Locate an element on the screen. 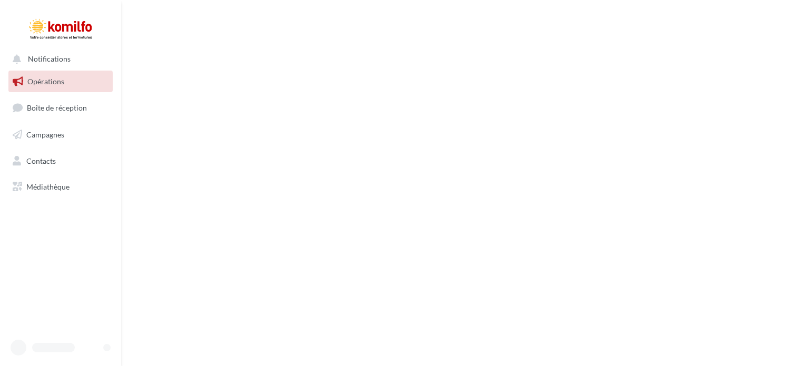 The height and width of the screenshot is (366, 809). a: Médiathèque is located at coordinates (61, 187).